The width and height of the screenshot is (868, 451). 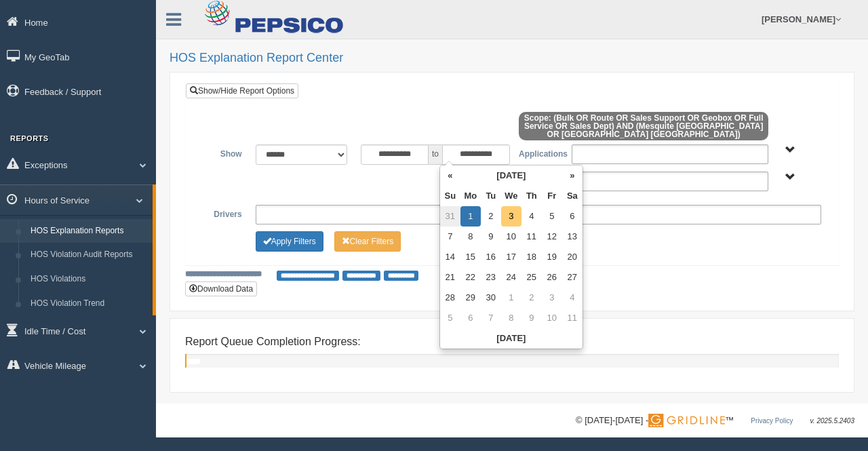 What do you see at coordinates (552, 196) in the screenshot?
I see `th: Fr` at bounding box center [552, 196].